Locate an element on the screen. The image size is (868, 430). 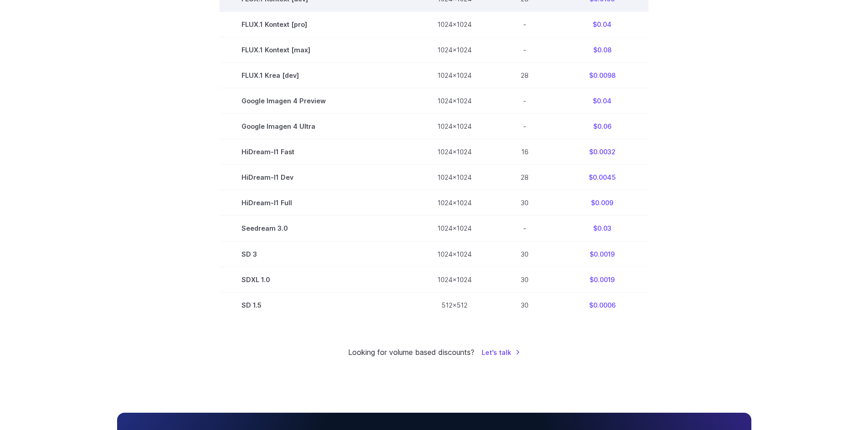
td: SD 1.5 is located at coordinates (317, 305).